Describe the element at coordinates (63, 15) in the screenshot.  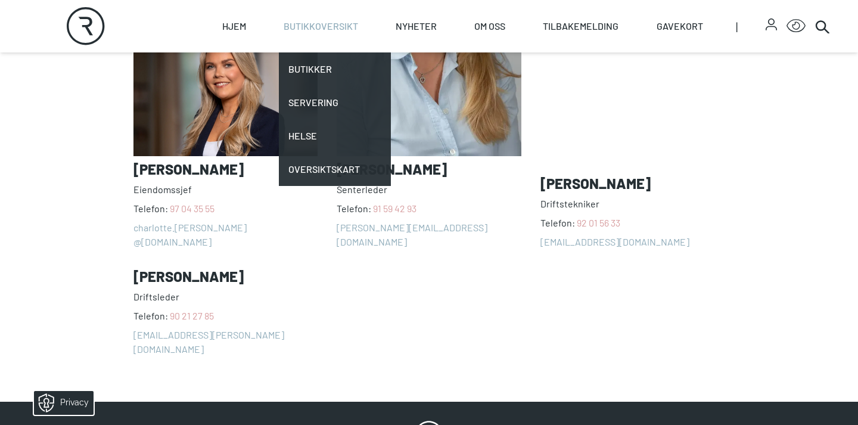
I see `h5: Privacy` at that location.